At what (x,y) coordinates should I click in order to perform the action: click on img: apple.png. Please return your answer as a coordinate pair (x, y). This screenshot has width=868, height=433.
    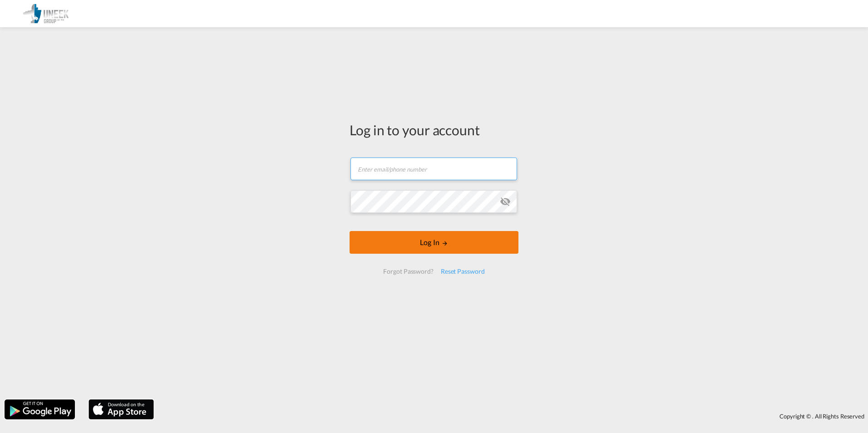
    Looking at the image, I should click on (121, 409).